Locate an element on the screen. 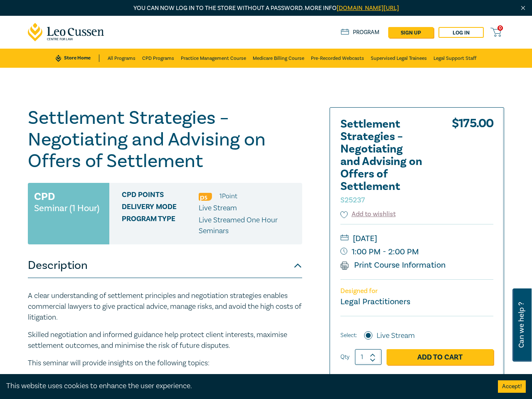 The height and width of the screenshot is (399, 532). p: This seminar will provide insights on the following topics: is located at coordinates (165, 363).